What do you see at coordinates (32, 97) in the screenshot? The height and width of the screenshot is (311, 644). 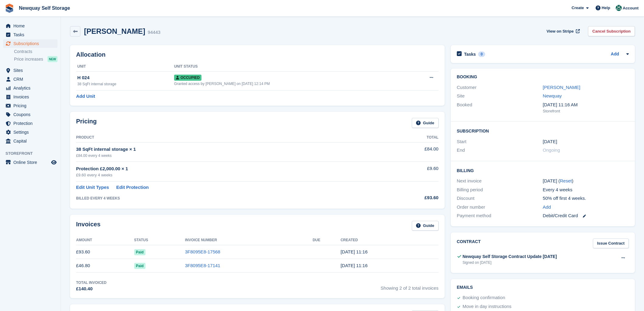 I see `span: Invoices` at bounding box center [32, 97].